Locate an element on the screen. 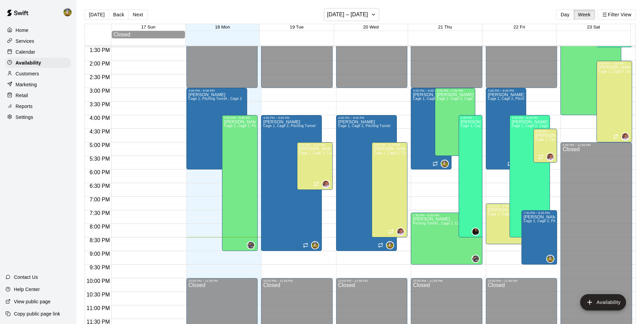 The height and width of the screenshot is (324, 644). span: 7:30 PM is located at coordinates (100, 213).